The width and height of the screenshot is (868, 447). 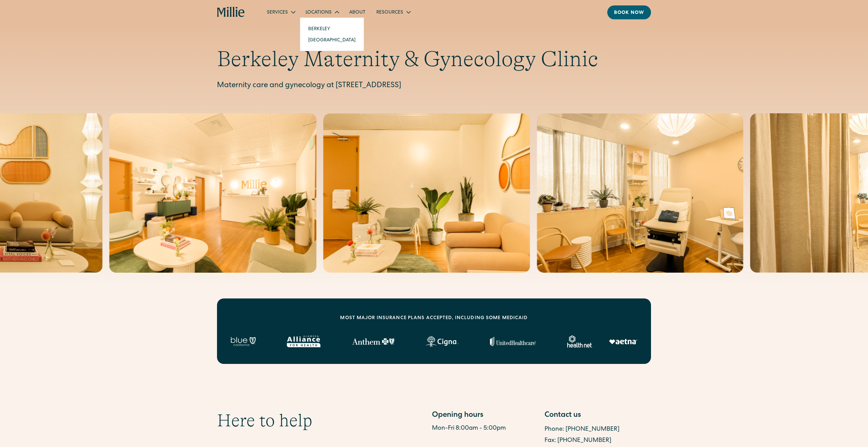 I want to click on div: Book now, so click(x=629, y=13).